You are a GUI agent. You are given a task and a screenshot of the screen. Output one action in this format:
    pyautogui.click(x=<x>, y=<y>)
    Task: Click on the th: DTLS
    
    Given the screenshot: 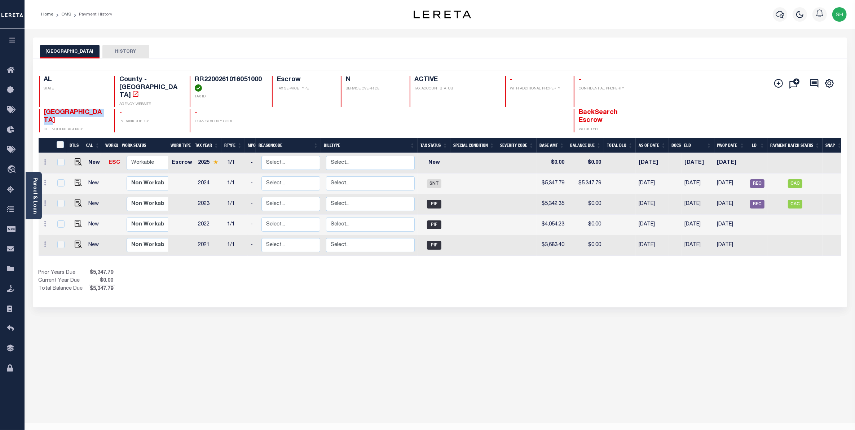 What is the action you would take?
    pyautogui.click(x=75, y=145)
    